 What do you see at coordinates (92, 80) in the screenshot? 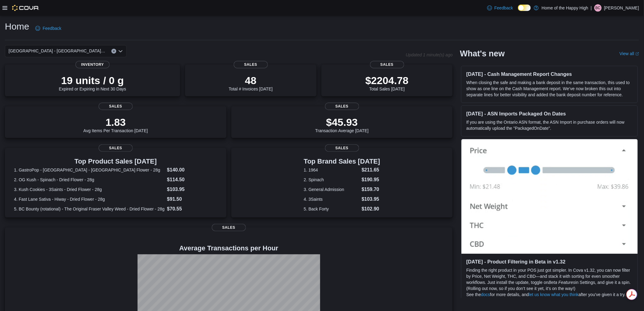
I see `p: 19 units / 0 g` at bounding box center [92, 80].